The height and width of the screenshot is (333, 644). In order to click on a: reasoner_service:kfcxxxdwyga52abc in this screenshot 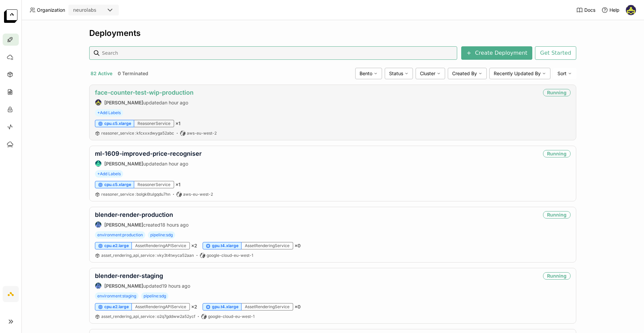, I will do `click(137, 133)`.